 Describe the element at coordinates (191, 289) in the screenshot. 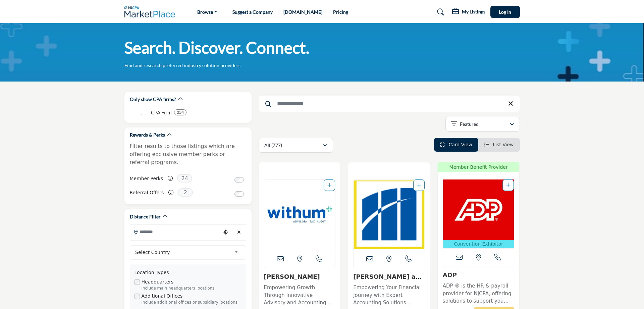

I see `div: Include main headquarters locations` at that location.